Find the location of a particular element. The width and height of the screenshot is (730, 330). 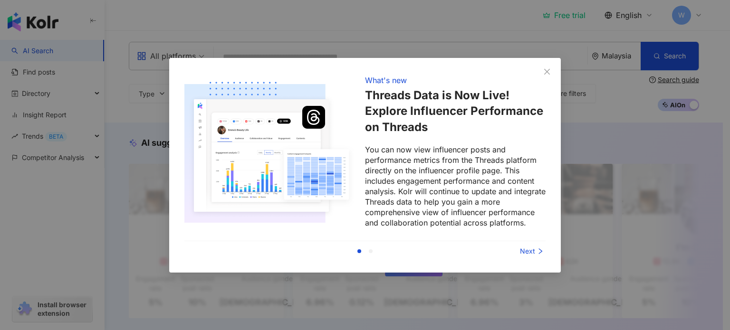

span: right is located at coordinates (541, 252).